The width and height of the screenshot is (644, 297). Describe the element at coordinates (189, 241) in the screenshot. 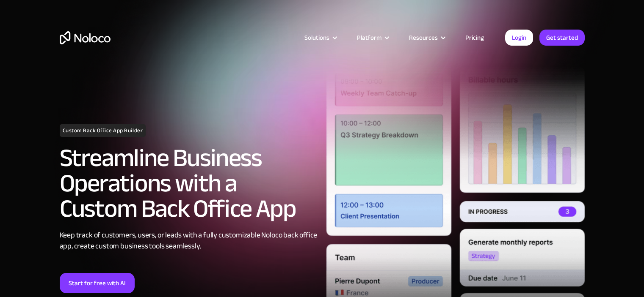

I see `div: Keep track of customers, users, or leads with a fully customizable Noloco back office app, create...` at that location.